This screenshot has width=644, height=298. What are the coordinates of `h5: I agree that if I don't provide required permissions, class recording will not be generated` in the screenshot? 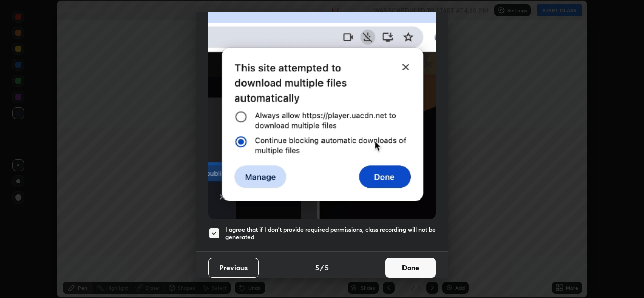 It's located at (330, 233).